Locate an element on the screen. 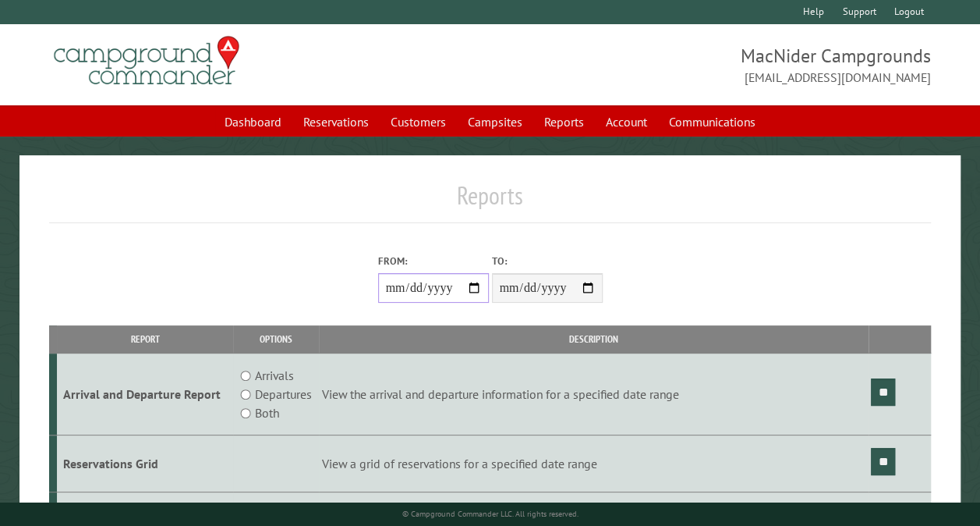  label: From: is located at coordinates (434, 260).